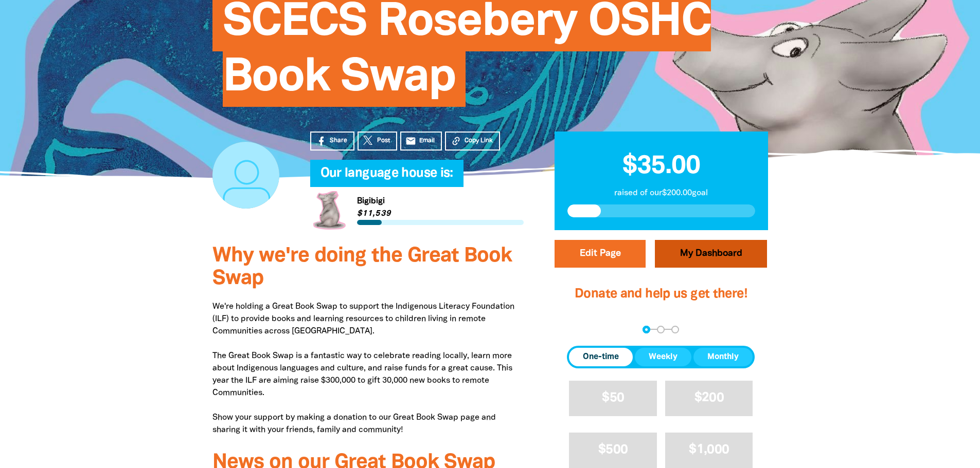 This screenshot has width=980, height=468. I want to click on span: Copy Link, so click(478, 141).